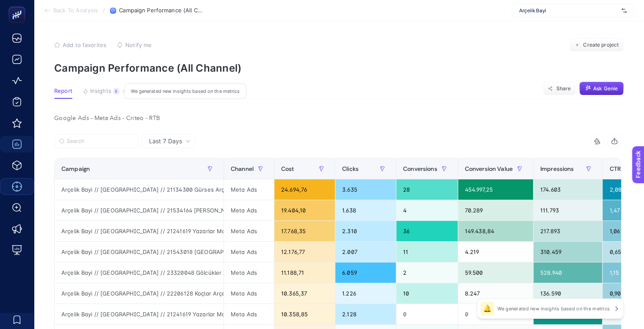 The image size is (644, 329). Describe the element at coordinates (365, 293) in the screenshot. I see `div: 1.226` at that location.